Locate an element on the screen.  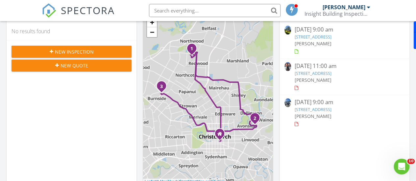
i: 1 is located at coordinates (192, 49).